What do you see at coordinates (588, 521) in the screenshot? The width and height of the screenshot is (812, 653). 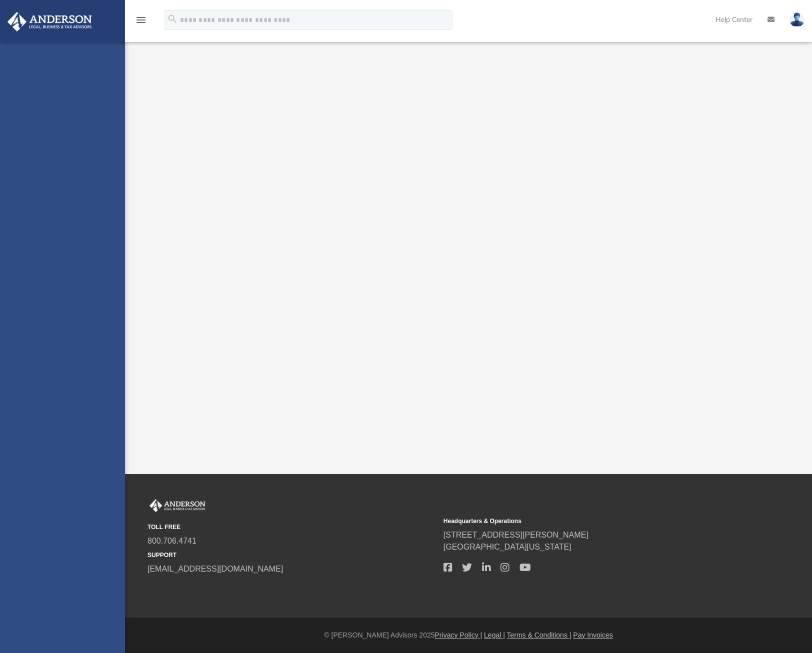 I see `small: Headquarters & Operations` at bounding box center [588, 521].